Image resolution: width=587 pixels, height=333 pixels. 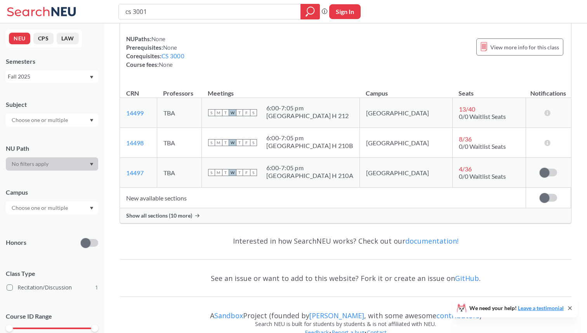 I want to click on span: Class Type, so click(x=52, y=273).